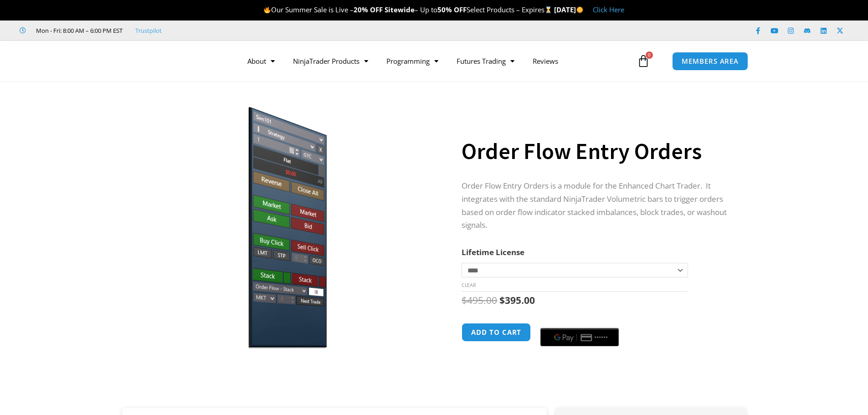  I want to click on a: Futures Trading, so click(485, 61).